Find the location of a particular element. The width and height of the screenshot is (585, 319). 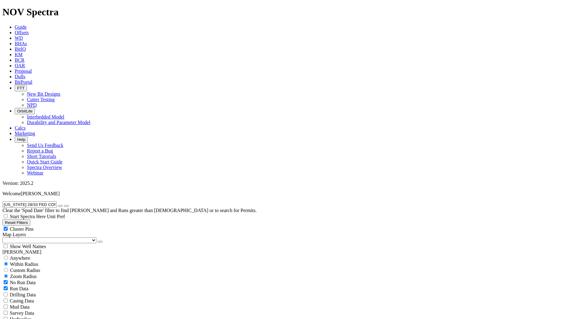

span: Show Well Names is located at coordinates (28, 246).